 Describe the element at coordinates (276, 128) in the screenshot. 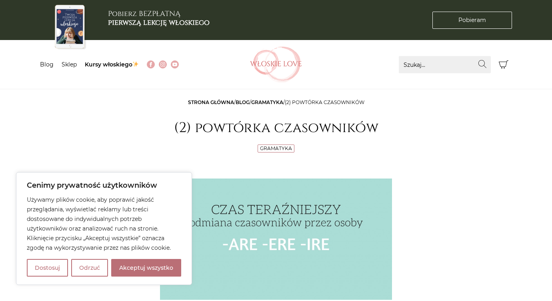

I see `h1: (2) powtórka czasowników` at that location.